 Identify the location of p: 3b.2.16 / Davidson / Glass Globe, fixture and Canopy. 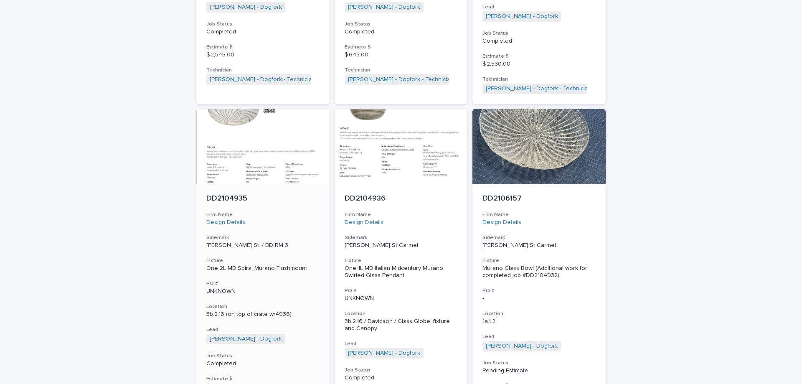
(401, 325).